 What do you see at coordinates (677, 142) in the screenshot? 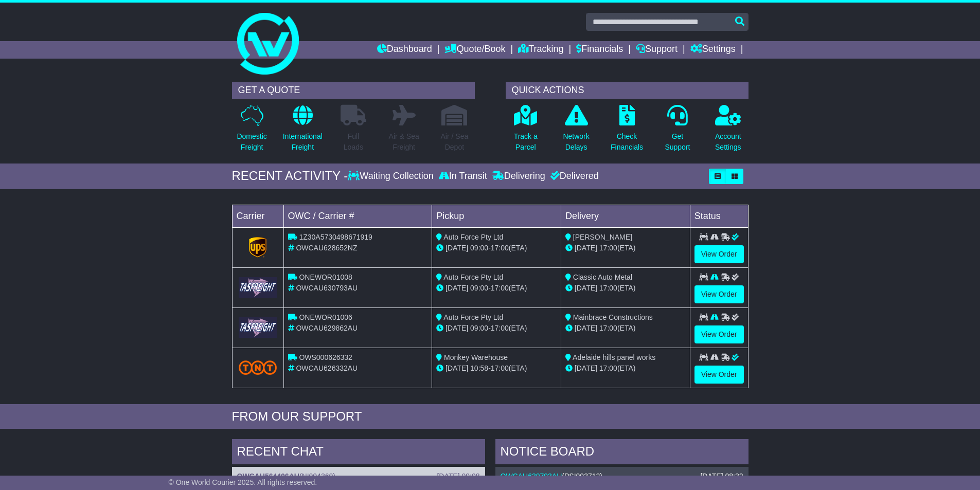
I see `p: Get Support` at bounding box center [677, 142].